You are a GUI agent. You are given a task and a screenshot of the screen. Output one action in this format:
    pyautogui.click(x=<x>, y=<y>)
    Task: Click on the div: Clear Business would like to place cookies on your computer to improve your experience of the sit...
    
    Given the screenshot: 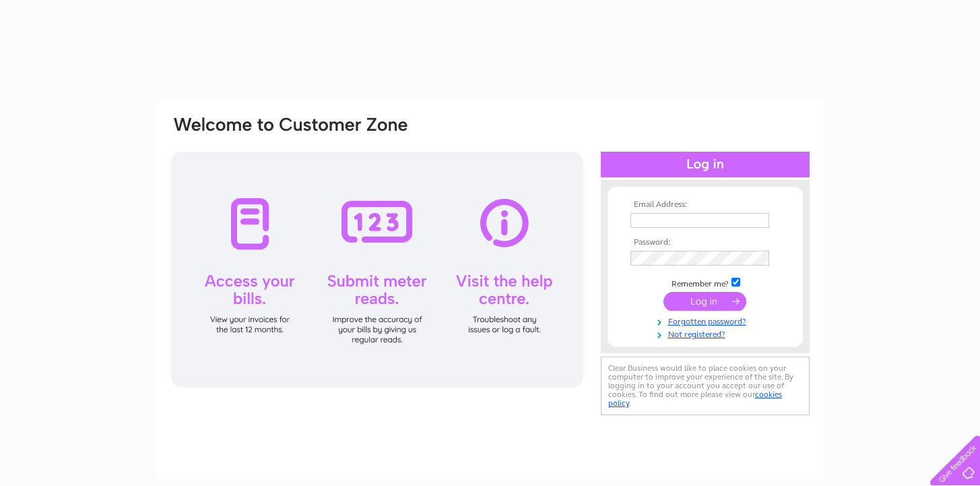 What is the action you would take?
    pyautogui.click(x=705, y=385)
    